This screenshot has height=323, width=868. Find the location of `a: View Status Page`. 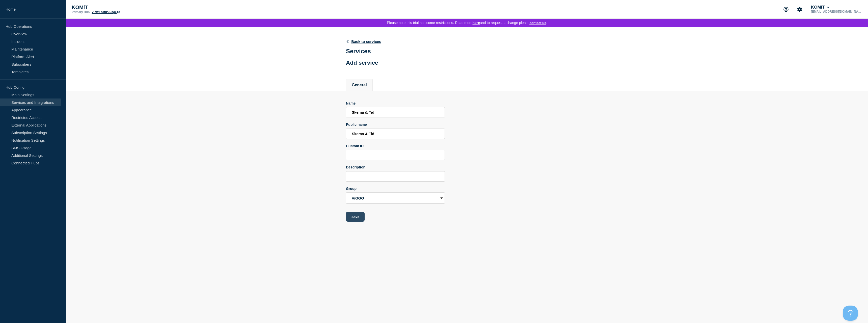

a: View Status Page is located at coordinates (105, 12).